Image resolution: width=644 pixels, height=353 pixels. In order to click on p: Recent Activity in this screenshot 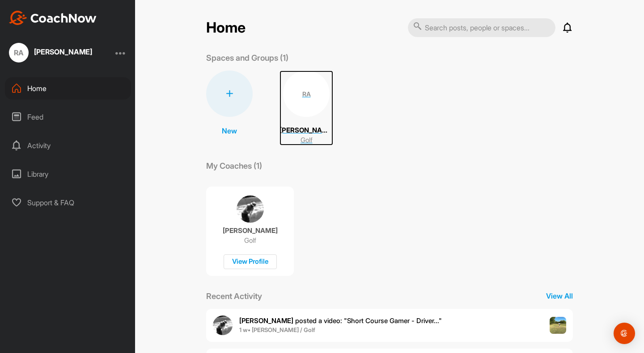, I will do `click(234, 296)`.